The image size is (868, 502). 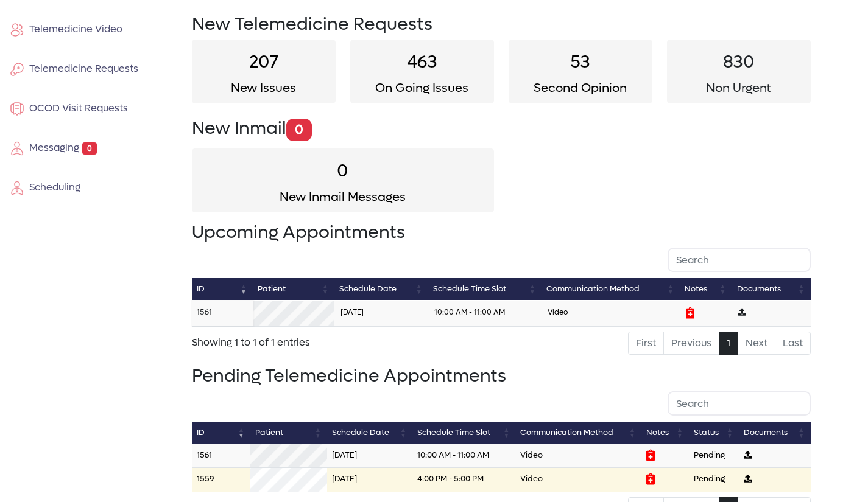 What do you see at coordinates (17, 109) in the screenshot?
I see `img: membership.svg` at bounding box center [17, 109].